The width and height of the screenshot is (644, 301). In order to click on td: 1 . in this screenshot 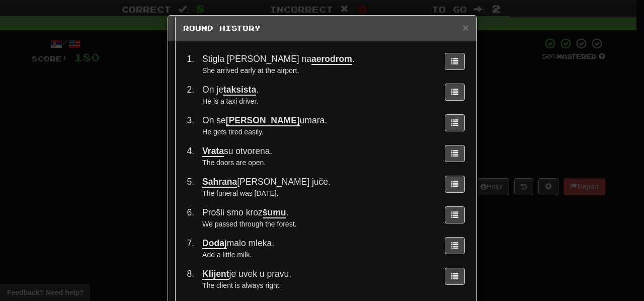, I will do `click(190, 64)`.